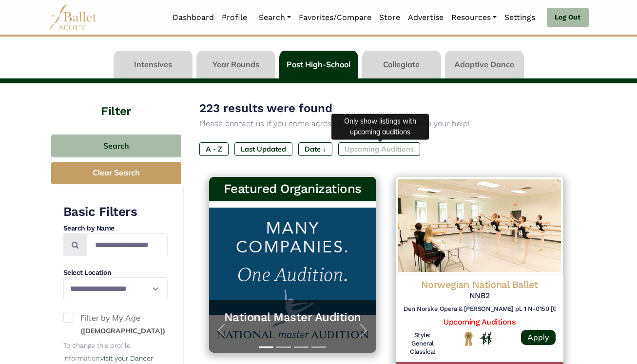 This screenshot has height=364, width=637. I want to click on button: Slide 4, so click(318, 347).